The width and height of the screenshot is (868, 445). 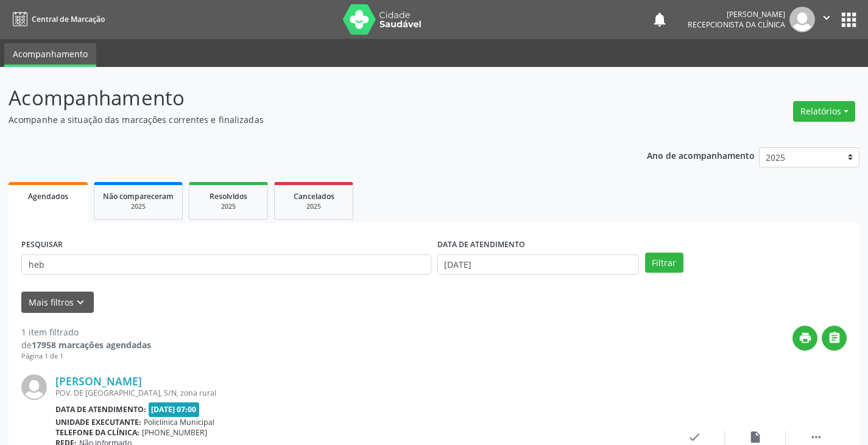 I want to click on b: Data de atendimento:, so click(x=100, y=409).